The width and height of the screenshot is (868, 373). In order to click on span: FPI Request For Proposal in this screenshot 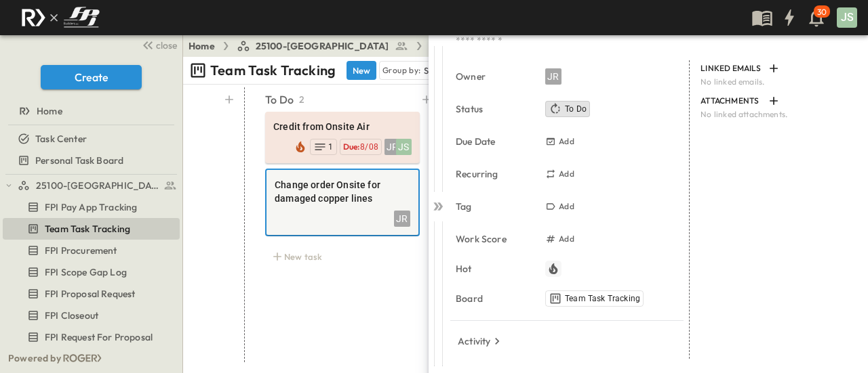, I will do `click(98, 337)`.